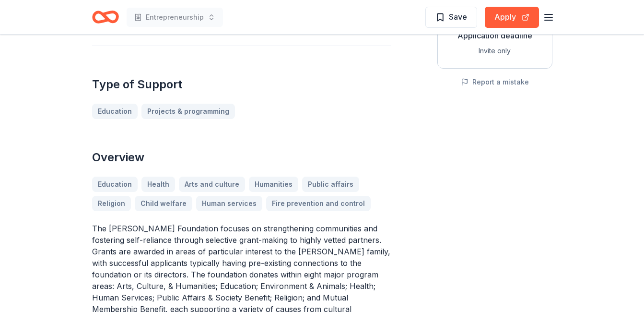  Describe the element at coordinates (512, 17) in the screenshot. I see `button: Apply` at that location.